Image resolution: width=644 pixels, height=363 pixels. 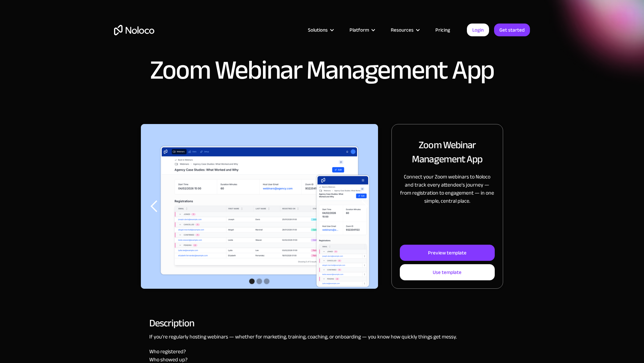 I want to click on div: Show slide 1 of 3, so click(x=252, y=281).